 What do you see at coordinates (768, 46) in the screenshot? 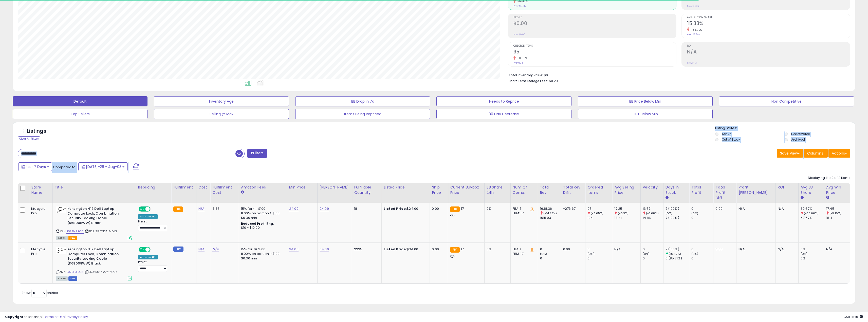
I see `span: ROI` at bounding box center [768, 46].